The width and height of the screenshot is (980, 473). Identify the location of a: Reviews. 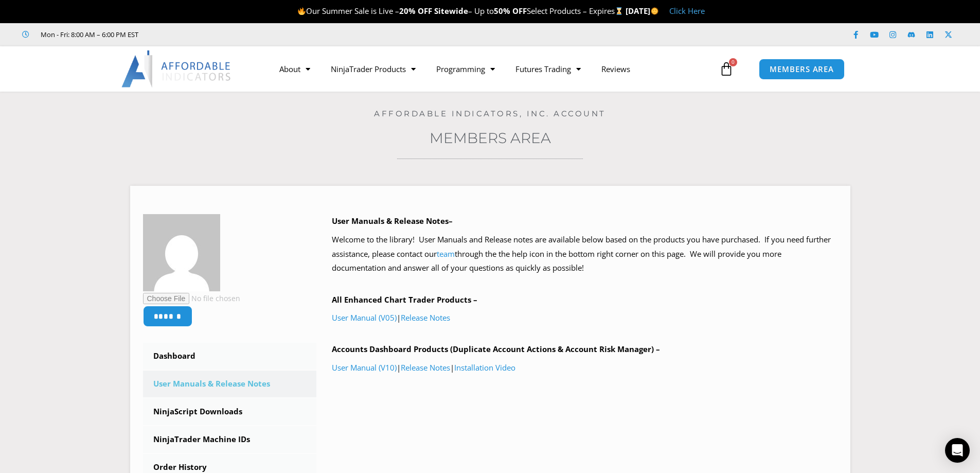
(616, 69).